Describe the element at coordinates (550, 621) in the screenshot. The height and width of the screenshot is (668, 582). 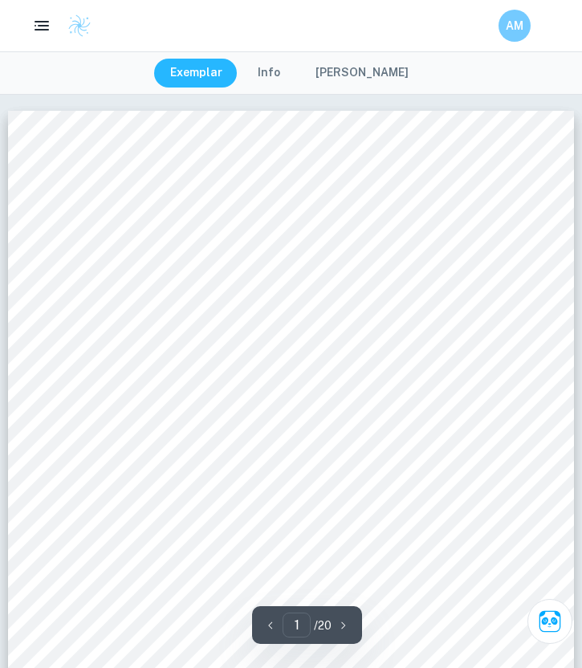
I see `button: Ask Clai` at that location.